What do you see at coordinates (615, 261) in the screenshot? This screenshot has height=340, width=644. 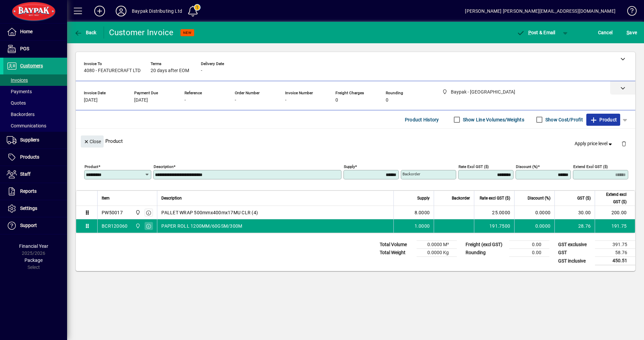 I see `td: 450.51` at bounding box center [615, 261].